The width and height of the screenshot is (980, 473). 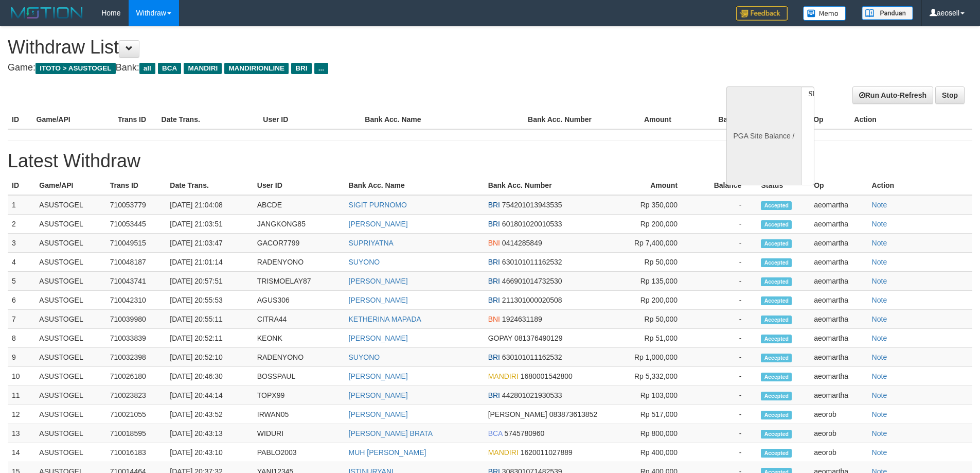 What do you see at coordinates (136, 185) in the screenshot?
I see `th: Trans ID` at bounding box center [136, 185].